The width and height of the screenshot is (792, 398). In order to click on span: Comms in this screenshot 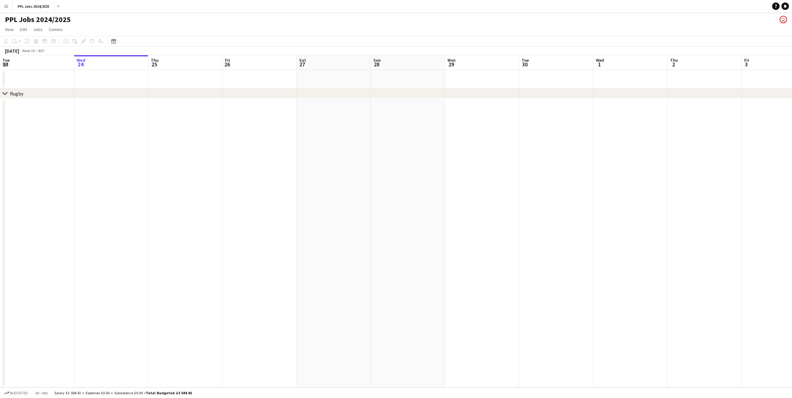, I will do `click(56, 29)`.